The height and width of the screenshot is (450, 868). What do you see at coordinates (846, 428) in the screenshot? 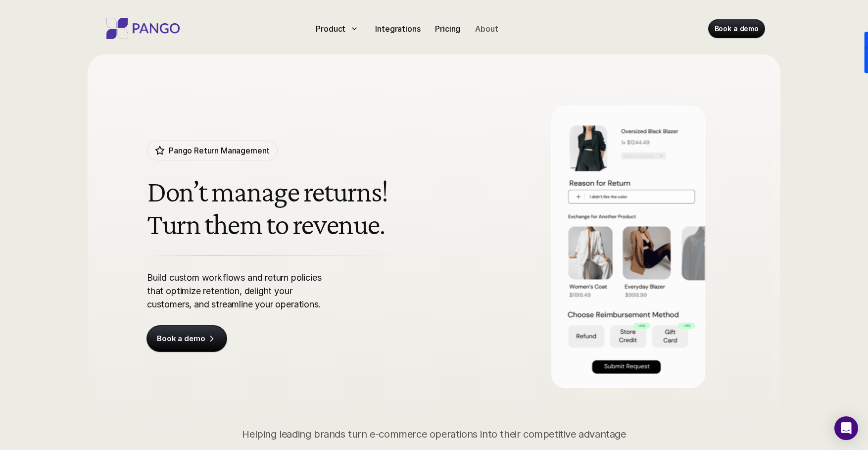
I see `div: Open Intercom Messenger` at bounding box center [846, 428].